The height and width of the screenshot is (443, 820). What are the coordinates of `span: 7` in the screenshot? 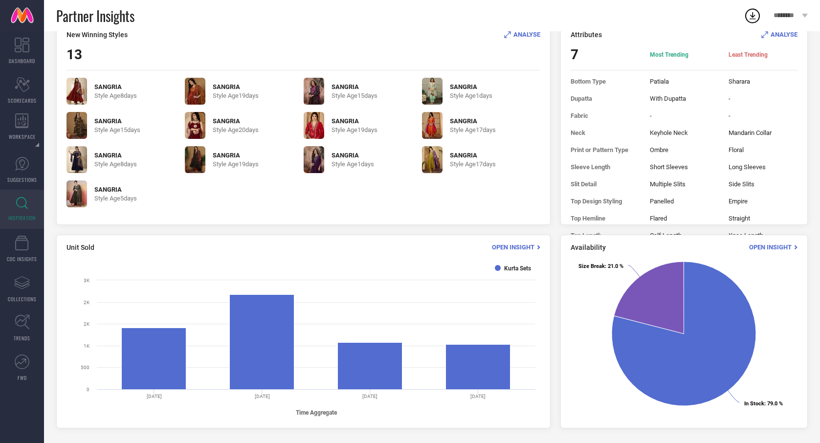 It's located at (605, 54).